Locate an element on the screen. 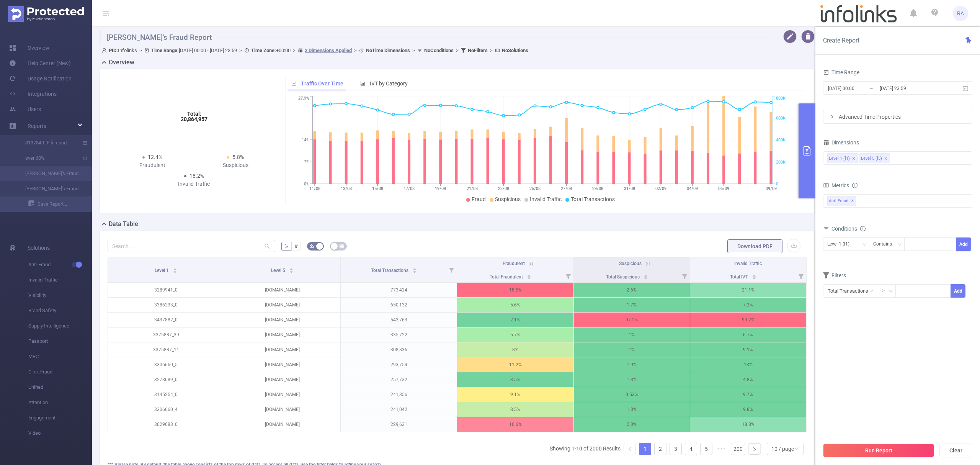  p: 3386233_0 is located at coordinates (165, 304).